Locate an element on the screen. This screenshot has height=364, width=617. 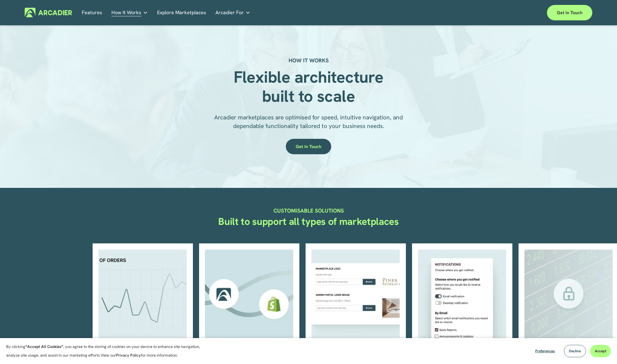
a: Features is located at coordinates (92, 12).